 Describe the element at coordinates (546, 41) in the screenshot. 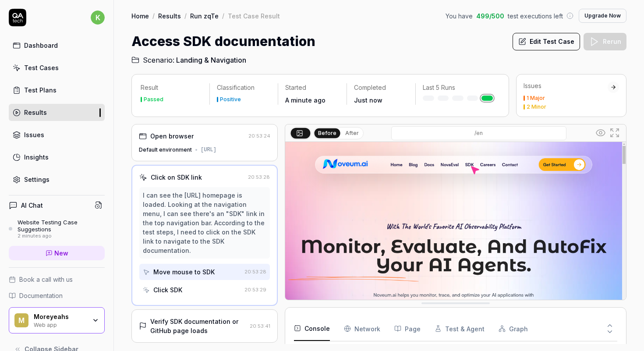

I see `button: Edit Test Case` at that location.